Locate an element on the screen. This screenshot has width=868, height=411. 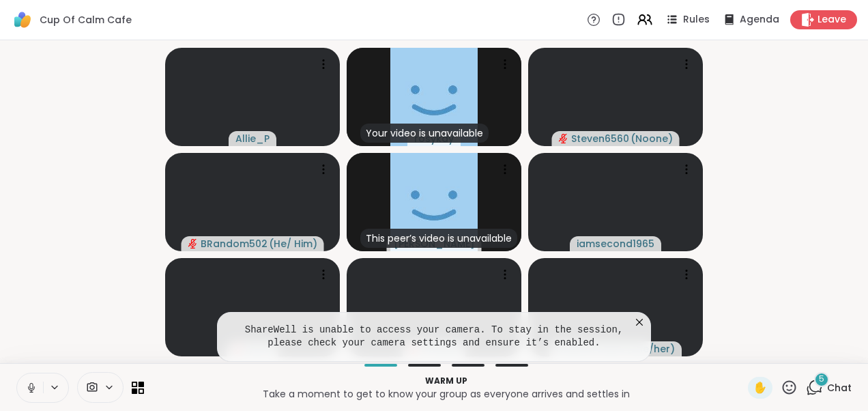
span: Rules is located at coordinates (696, 20).